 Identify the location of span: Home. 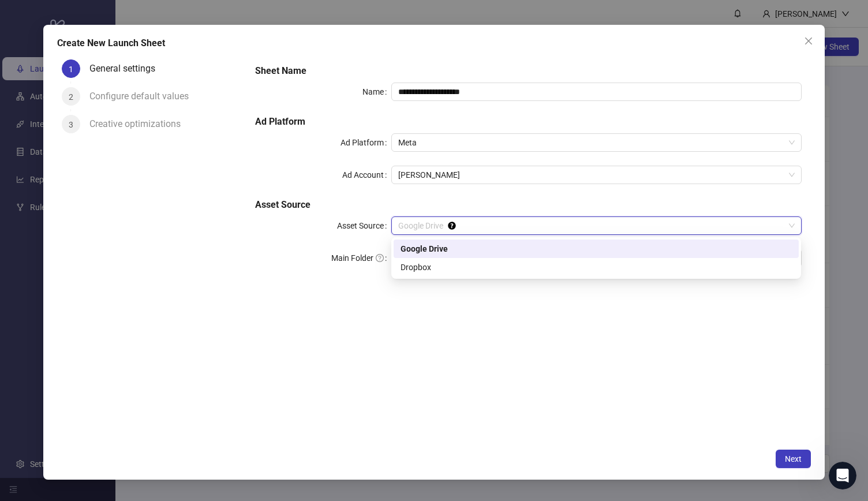
(57, 393).